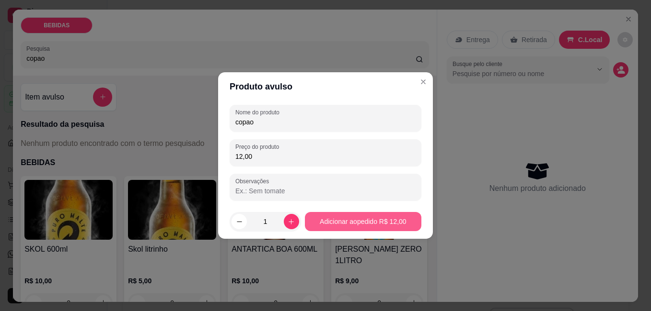  Describe the element at coordinates (239, 222) in the screenshot. I see `button: decrease-product-quantity` at that location.